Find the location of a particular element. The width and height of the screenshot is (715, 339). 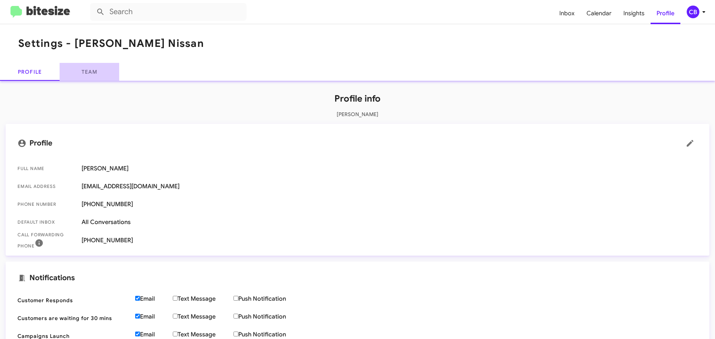

span: Insights is located at coordinates (634, 13).